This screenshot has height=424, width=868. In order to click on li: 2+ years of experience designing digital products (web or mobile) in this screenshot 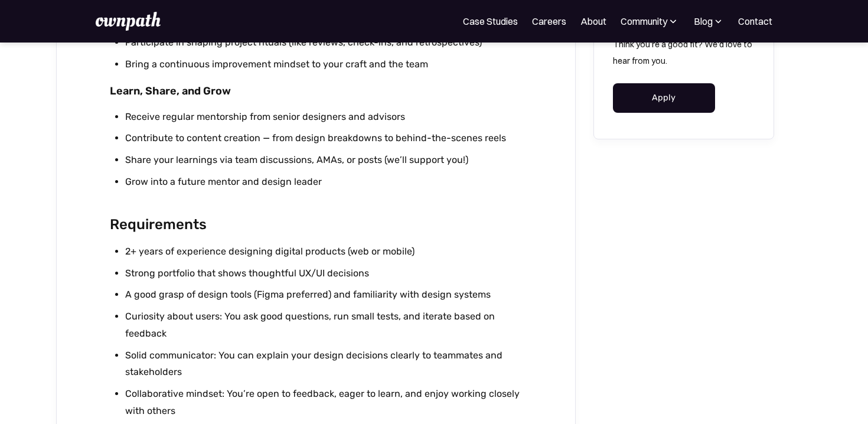, I will do `click(324, 251)`.